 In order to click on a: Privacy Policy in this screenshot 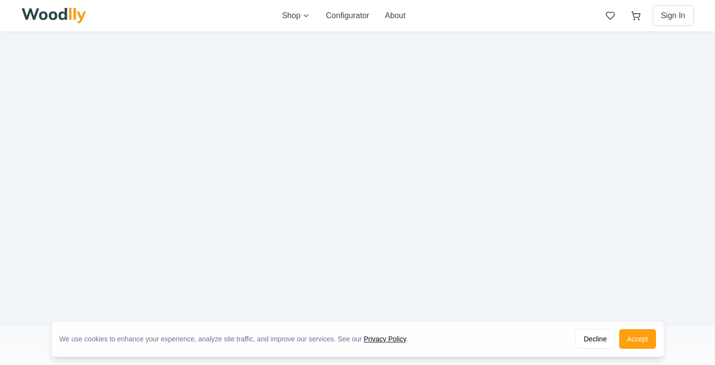, I will do `click(385, 339)`.